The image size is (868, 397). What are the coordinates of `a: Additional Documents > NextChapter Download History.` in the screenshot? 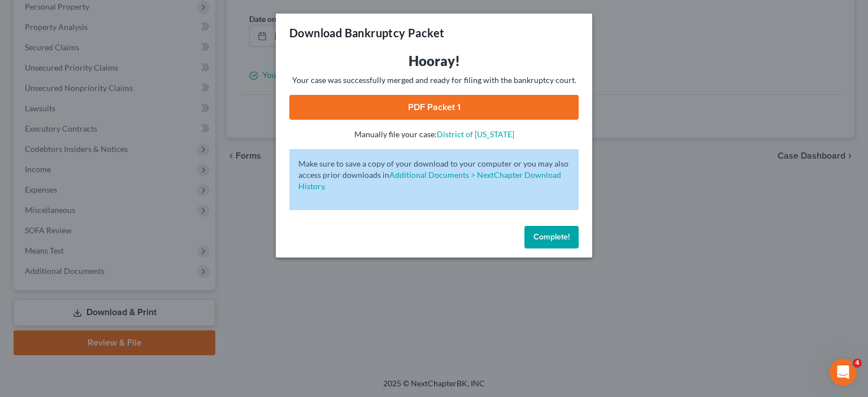 It's located at (430, 181).